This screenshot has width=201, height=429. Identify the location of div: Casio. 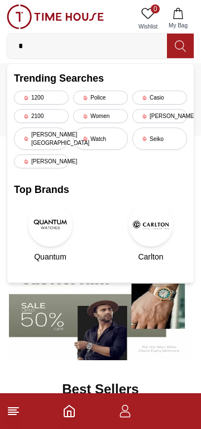
(160, 97).